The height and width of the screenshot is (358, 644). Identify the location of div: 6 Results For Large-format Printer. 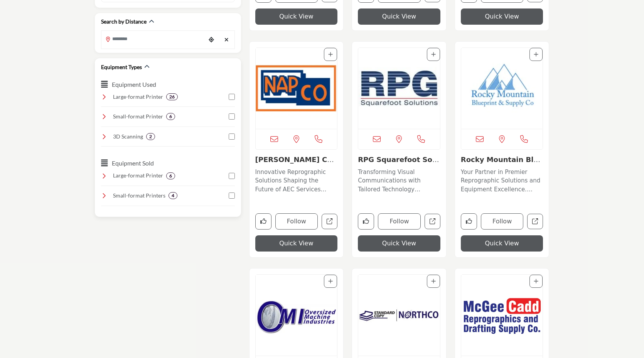
(171, 176).